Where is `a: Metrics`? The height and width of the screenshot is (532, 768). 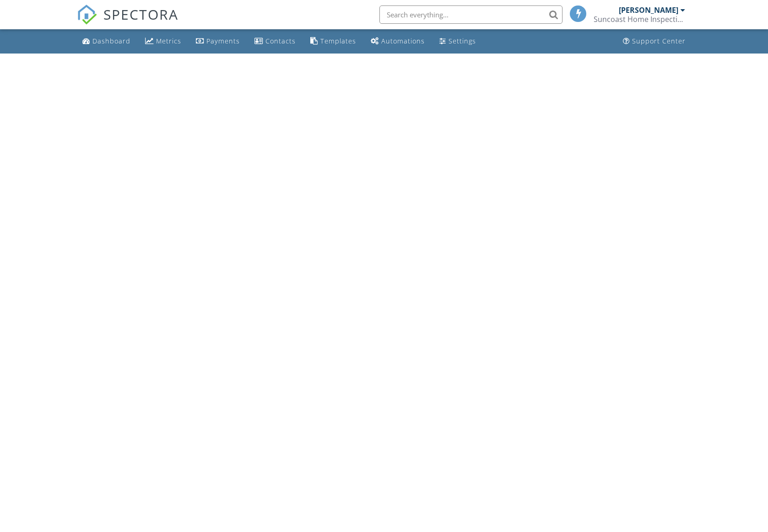 a: Metrics is located at coordinates (163, 41).